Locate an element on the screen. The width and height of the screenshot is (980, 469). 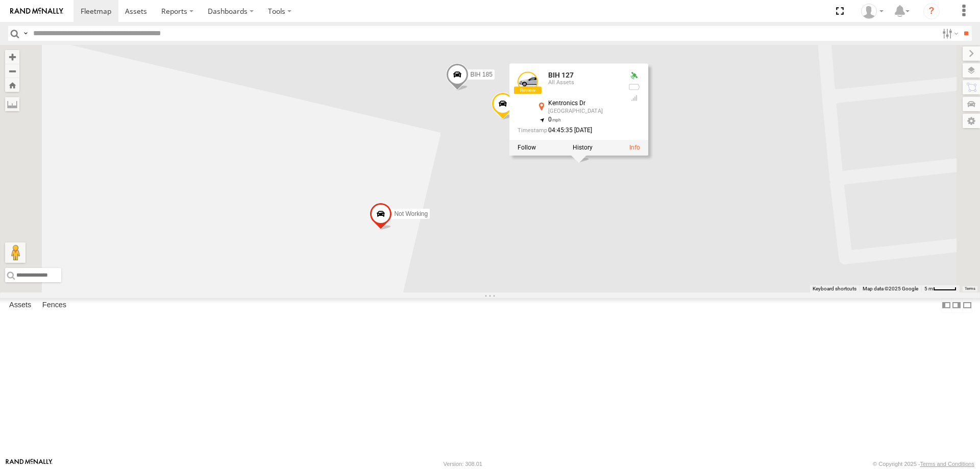
span: Map data ©2025 Google is located at coordinates (890, 288).